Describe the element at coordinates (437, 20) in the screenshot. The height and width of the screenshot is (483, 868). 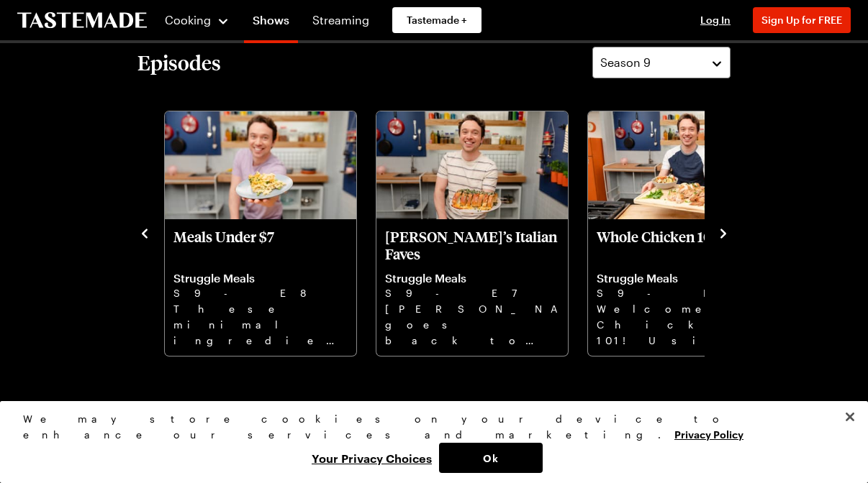
I see `a: Tastemade +` at that location.